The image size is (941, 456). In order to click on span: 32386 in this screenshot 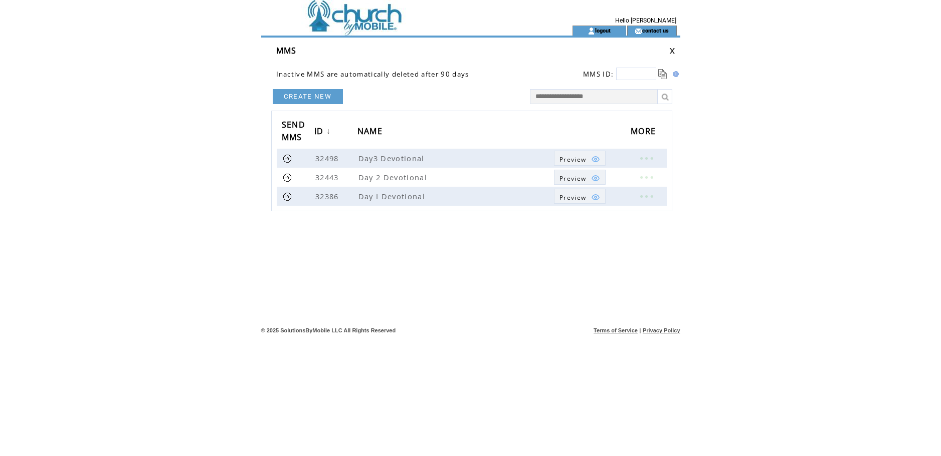, I will do `click(328, 196)`.